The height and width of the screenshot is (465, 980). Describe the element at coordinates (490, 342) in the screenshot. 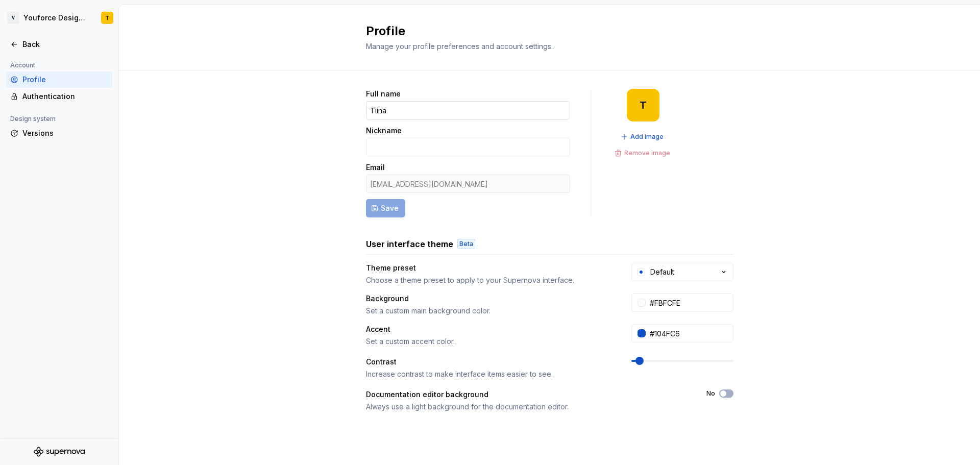

I see `div: Set a custom accent color.` at that location.